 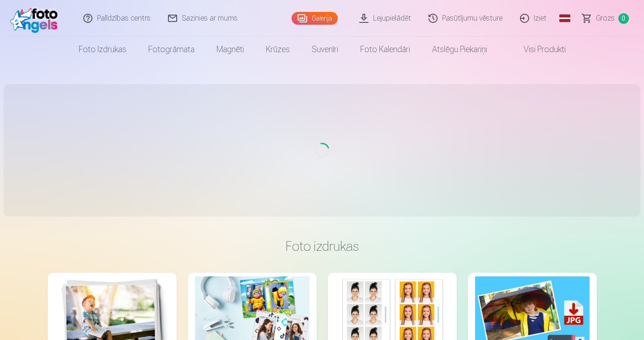 I want to click on a: Krūzes, so click(x=278, y=49).